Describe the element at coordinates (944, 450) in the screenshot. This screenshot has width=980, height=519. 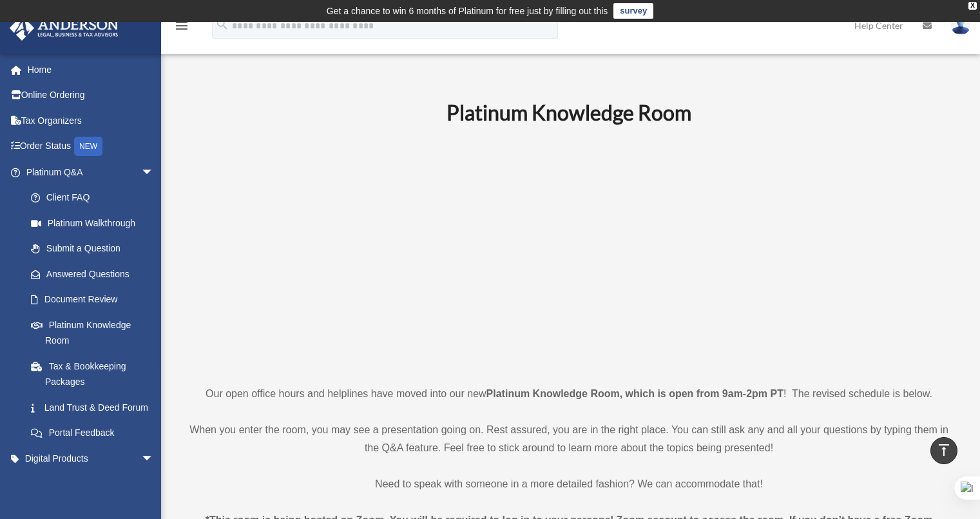
I see `i: vertical_align_top` at that location.